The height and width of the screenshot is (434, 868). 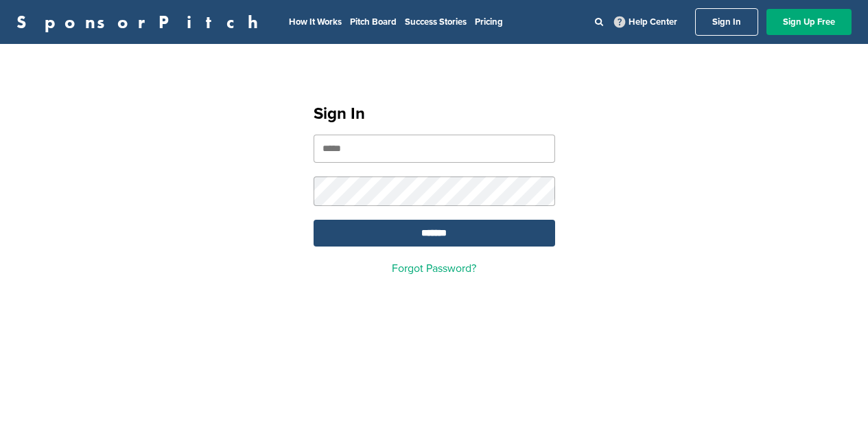 What do you see at coordinates (373, 22) in the screenshot?
I see `a: Pitch Board` at bounding box center [373, 22].